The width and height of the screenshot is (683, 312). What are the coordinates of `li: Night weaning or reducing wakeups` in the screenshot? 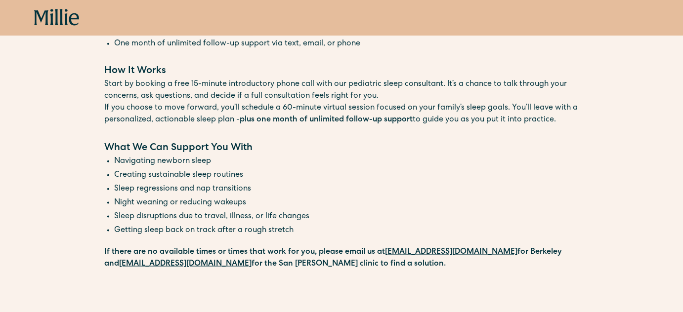 It's located at (346, 203).